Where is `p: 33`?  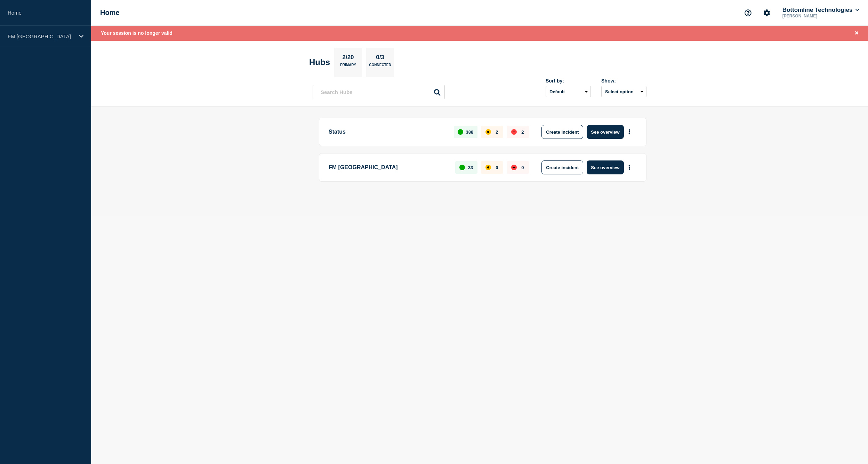 p: 33 is located at coordinates (470, 167).